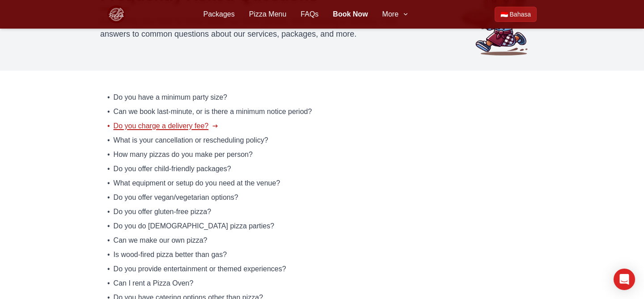 The width and height of the screenshot is (644, 299). What do you see at coordinates (396, 14) in the screenshot?
I see `button: More` at bounding box center [396, 14].